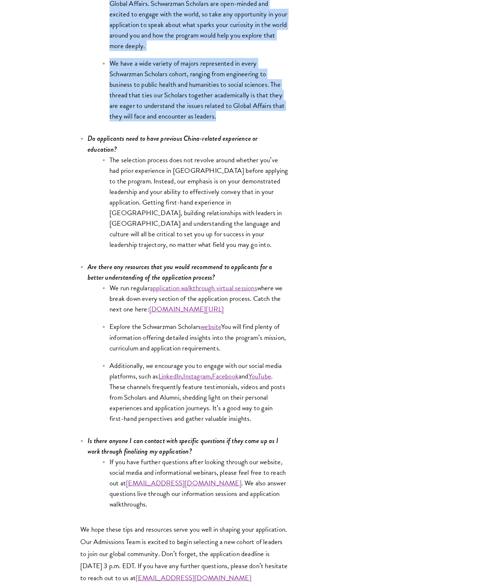  Describe the element at coordinates (183, 446) in the screenshot. I see `i: Is there anyone I can contact with specific questions if they come up as I work through finalizin...` at that location.